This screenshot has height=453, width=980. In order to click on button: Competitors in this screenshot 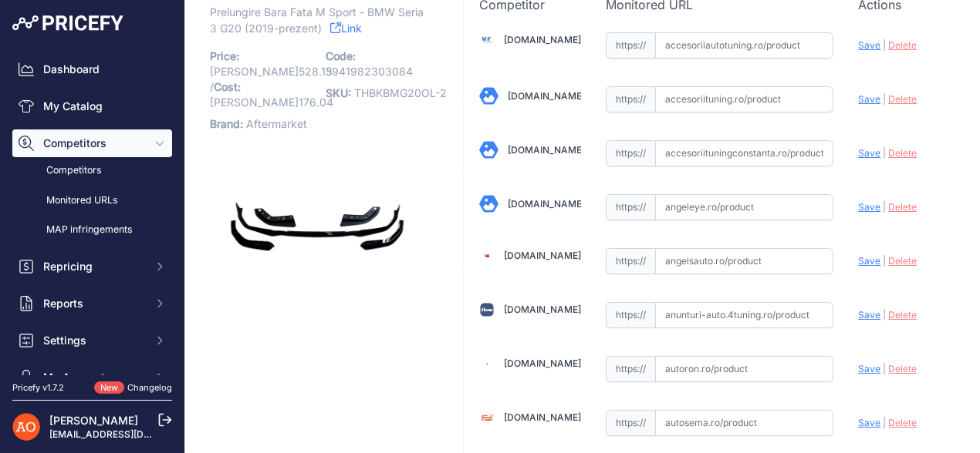, I will do `click(92, 144)`.